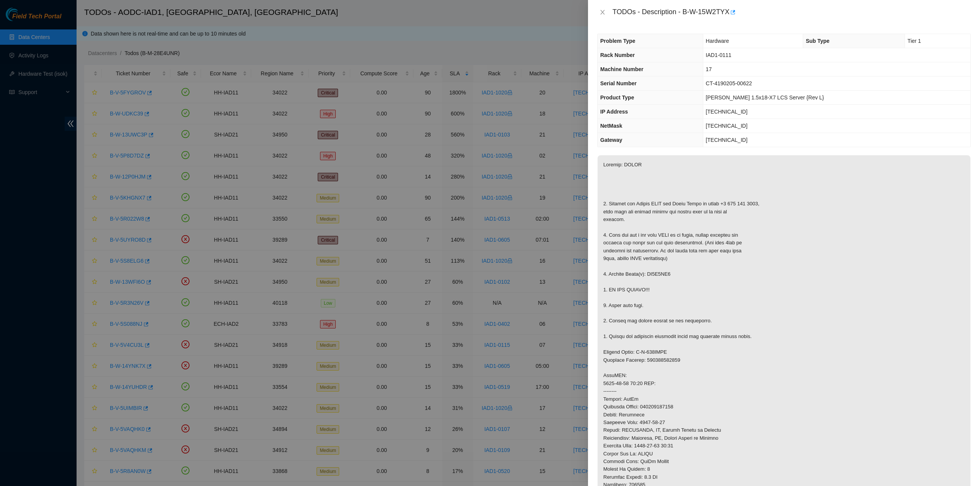 This screenshot has width=980, height=486. Describe the element at coordinates (602, 13) in the screenshot. I see `button: Close` at that location.